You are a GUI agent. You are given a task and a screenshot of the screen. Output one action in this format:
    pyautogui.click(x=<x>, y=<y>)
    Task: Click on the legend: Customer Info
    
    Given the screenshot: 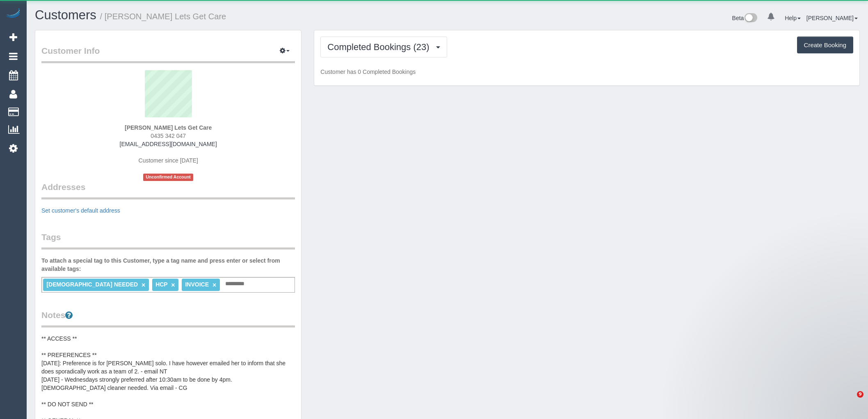 What is the action you would take?
    pyautogui.click(x=168, y=54)
    